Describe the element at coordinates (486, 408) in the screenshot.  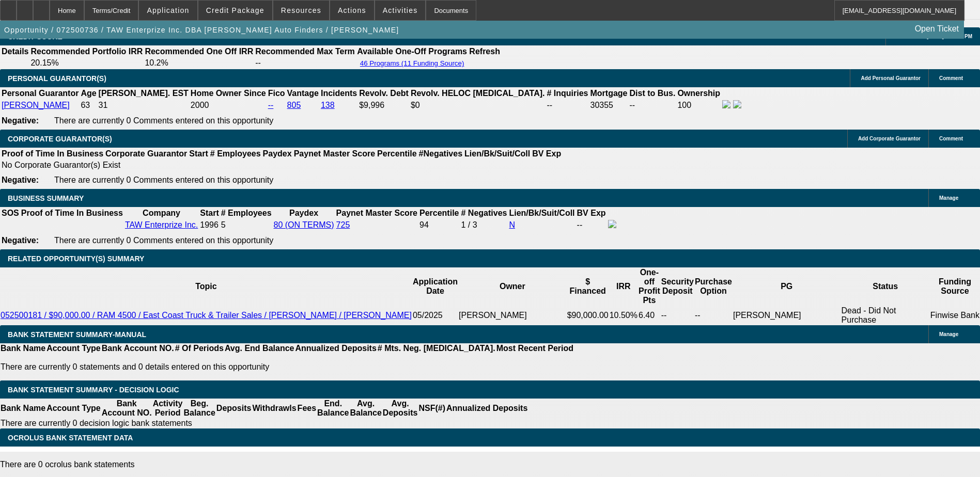
I see `th: Annualized Deposits` at that location.